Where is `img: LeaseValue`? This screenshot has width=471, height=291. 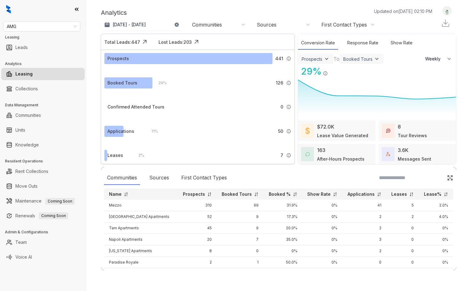 img: LeaseValue is located at coordinates (308, 131).